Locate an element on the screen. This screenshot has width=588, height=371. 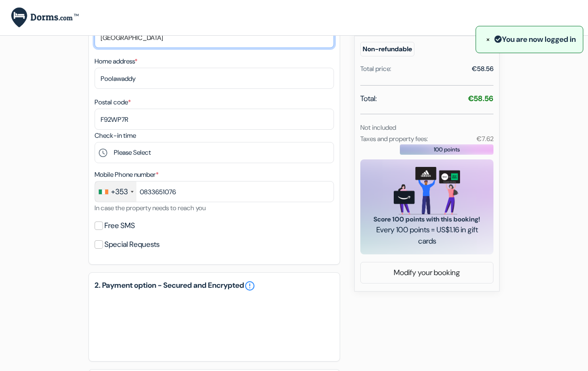
label: Free SMS is located at coordinates (120, 226).